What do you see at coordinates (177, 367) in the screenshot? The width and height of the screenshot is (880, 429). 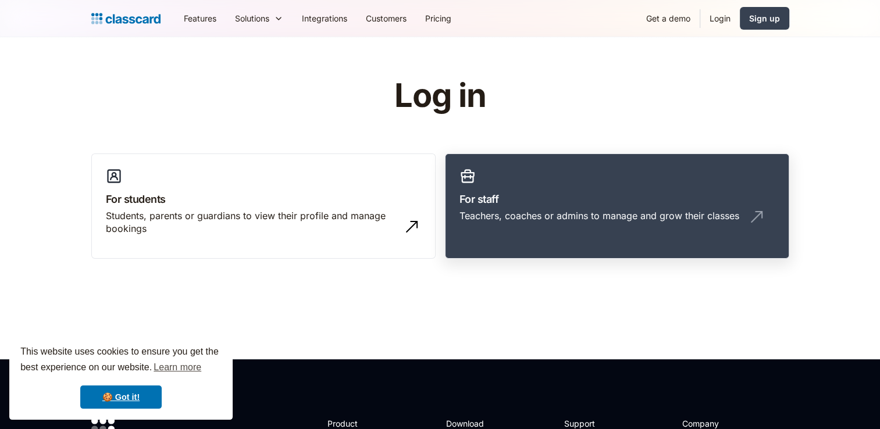 I see `a: learn more about cookies` at bounding box center [177, 367].